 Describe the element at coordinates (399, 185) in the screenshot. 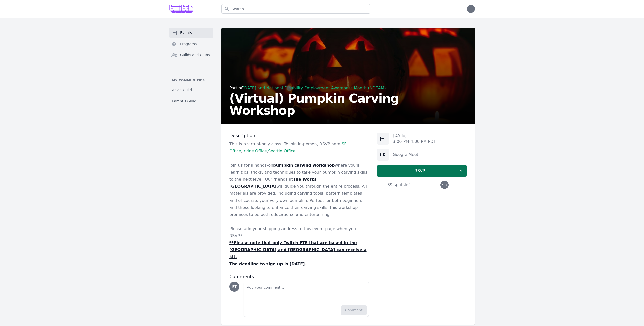

I see `div: 39 spots left` at that location.